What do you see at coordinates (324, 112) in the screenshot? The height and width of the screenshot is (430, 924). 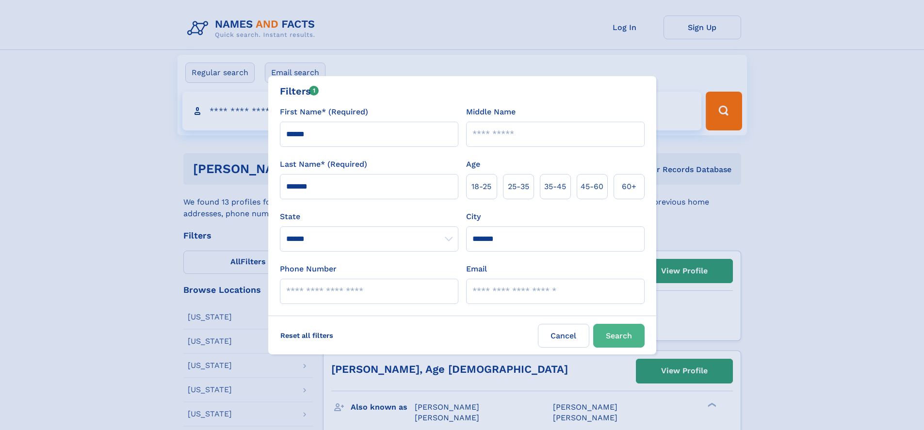 I see `label: First Name* (Required)` at bounding box center [324, 112].